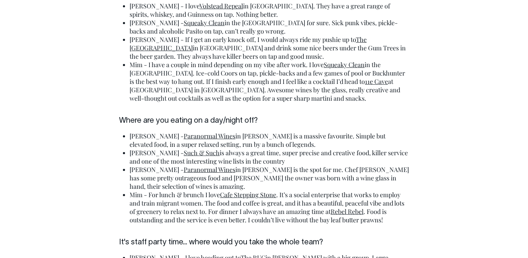 Image resolution: width=528 pixels, height=258 pixels. What do you see at coordinates (264, 242) in the screenshot?
I see `h6: It's staff party time... where would you take the whole team?` at bounding box center [264, 242].